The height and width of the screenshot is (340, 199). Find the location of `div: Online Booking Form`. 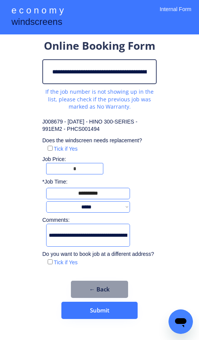

div: Online Booking Form is located at coordinates (100, 47).